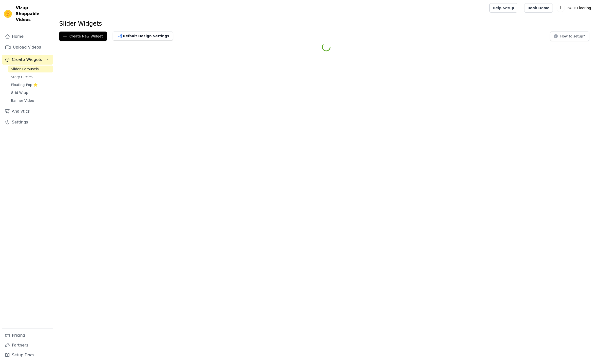  Describe the element at coordinates (27, 111) in the screenshot. I see `a: Analytics` at that location.